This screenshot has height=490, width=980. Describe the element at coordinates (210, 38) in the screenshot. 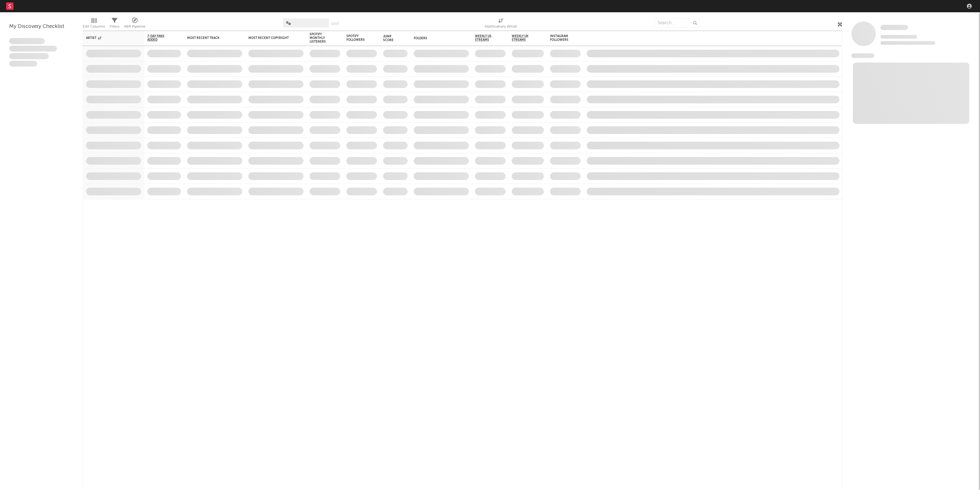

I see `div: Most Recent Track` at that location.